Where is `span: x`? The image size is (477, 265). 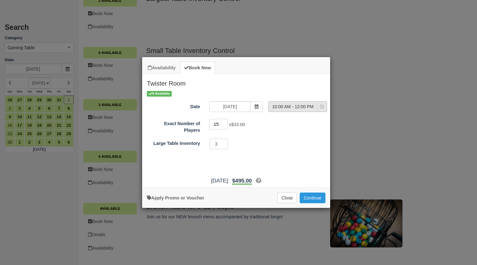
span: x is located at coordinates (237, 125).